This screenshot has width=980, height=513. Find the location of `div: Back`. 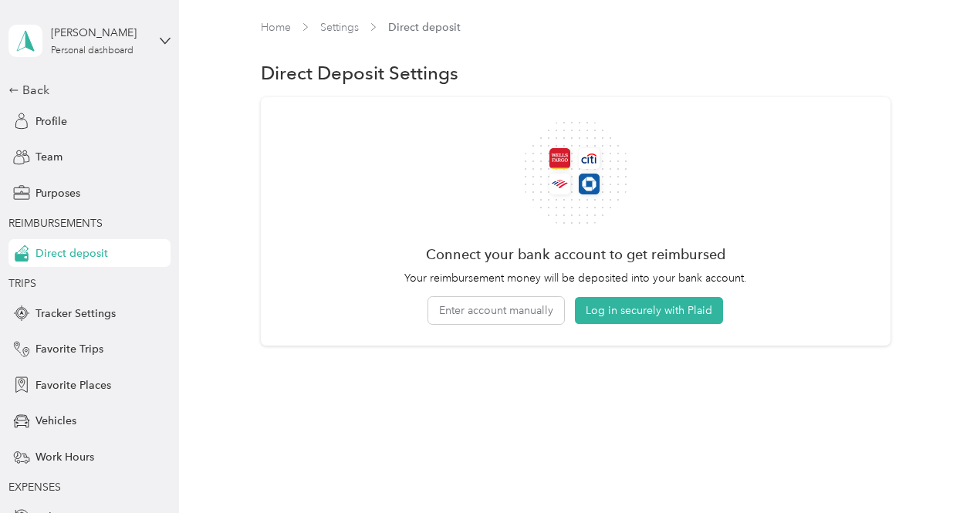

div: Back is located at coordinates (86, 90).